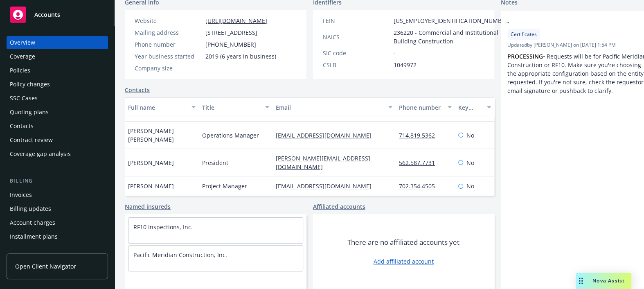  I want to click on a: SSC Cases, so click(57, 98).